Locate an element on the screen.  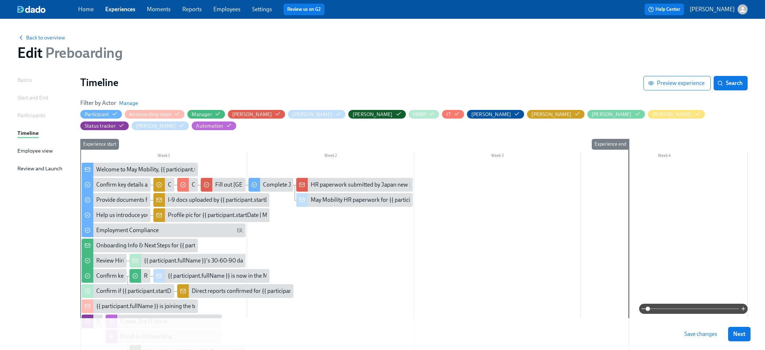
span: Preboarding is located at coordinates (82, 53).